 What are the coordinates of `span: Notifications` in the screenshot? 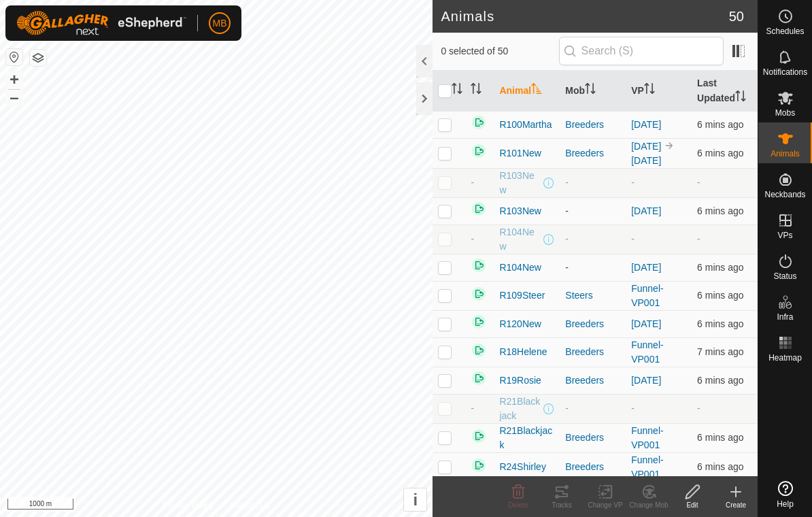 It's located at (785, 72).